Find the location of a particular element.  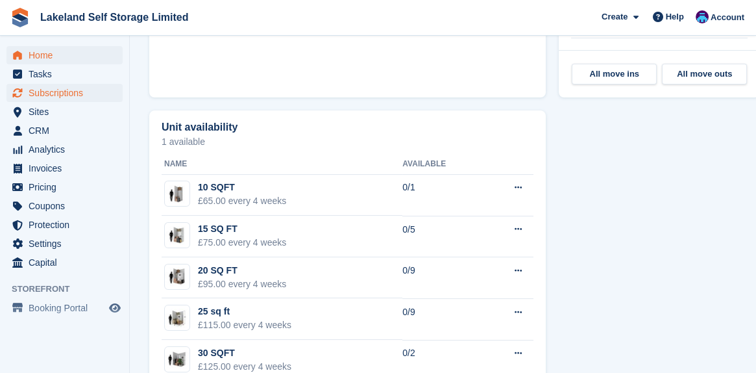

img: 25.jpg is located at coordinates (177, 318).